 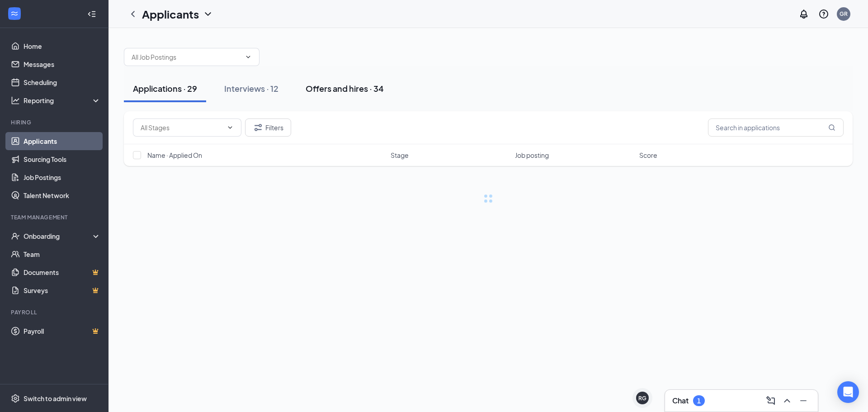 What do you see at coordinates (771, 400) in the screenshot?
I see `svg: ComposeMessage` at bounding box center [771, 400].